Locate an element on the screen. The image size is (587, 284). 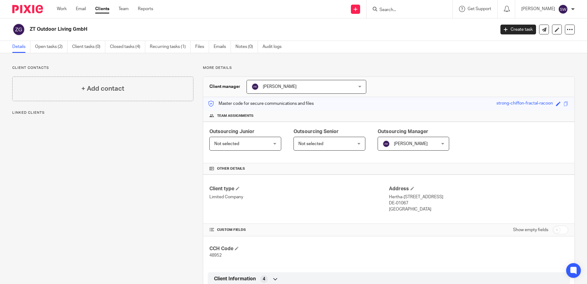
a: Closed tasks (4) is located at coordinates (127, 47).